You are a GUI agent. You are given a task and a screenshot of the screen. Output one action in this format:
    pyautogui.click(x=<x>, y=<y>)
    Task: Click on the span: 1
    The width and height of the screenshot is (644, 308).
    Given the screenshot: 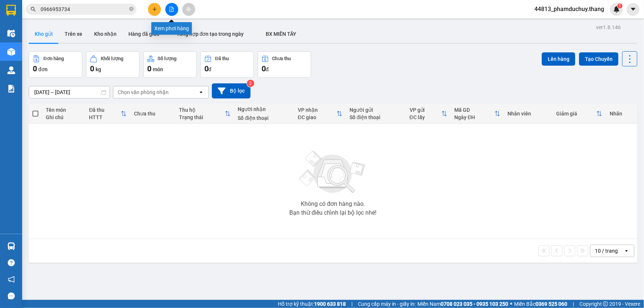 What is the action you would take?
    pyautogui.click(x=620, y=6)
    